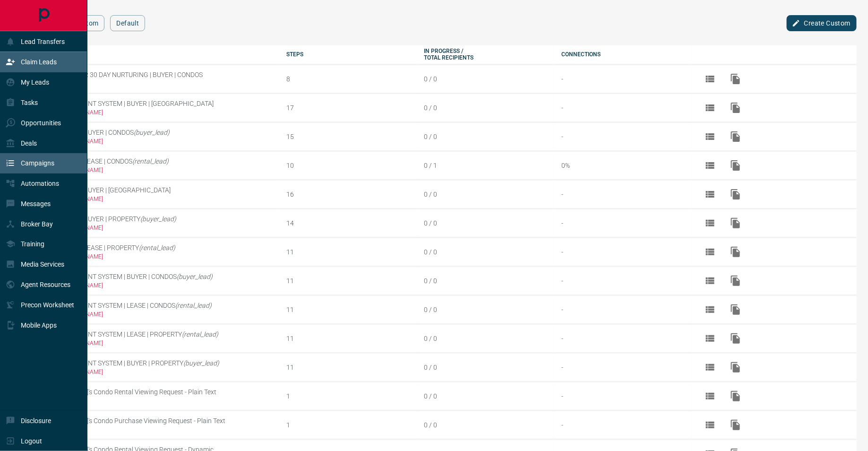 Image resolution: width=868 pixels, height=451 pixels. I want to click on th: Steps, so click(348, 55).